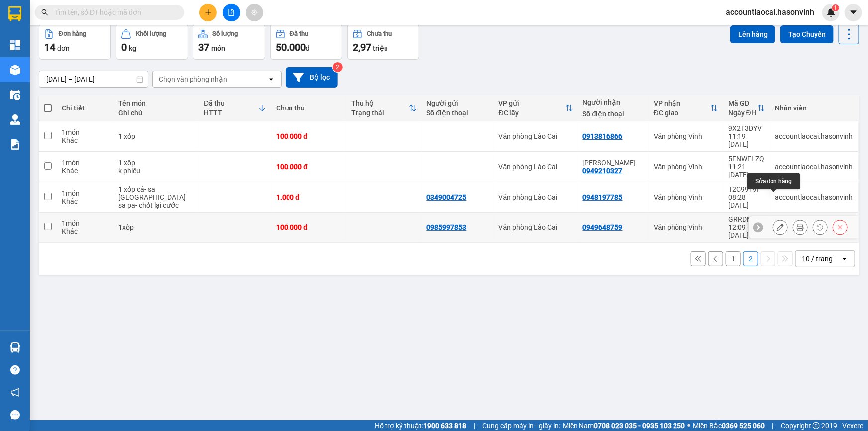 The image size is (868, 431). Describe the element at coordinates (816, 425) in the screenshot. I see `span: copyright` at that location.